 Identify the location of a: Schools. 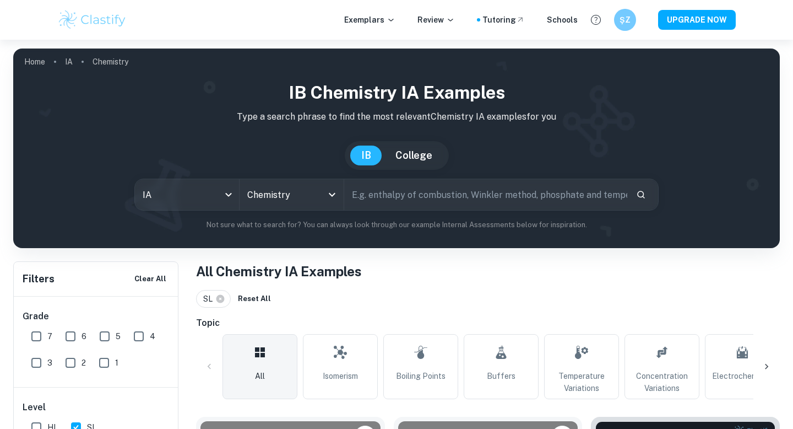
(563, 20).